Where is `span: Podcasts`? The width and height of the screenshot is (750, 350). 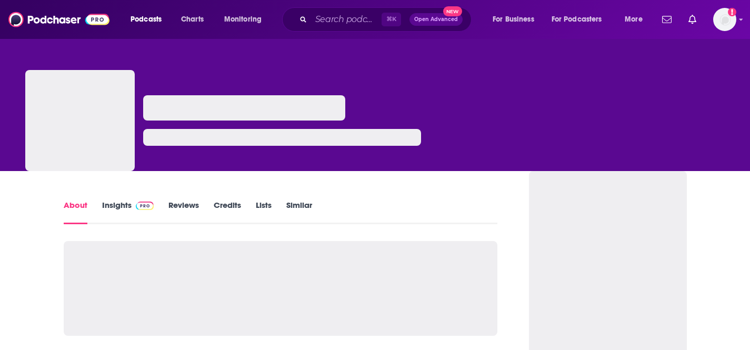
span: Podcasts is located at coordinates (146, 19).